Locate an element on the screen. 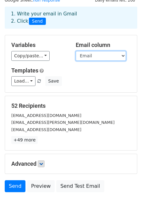 This screenshot has width=142, height=224. a: Send Test Email is located at coordinates (80, 186).